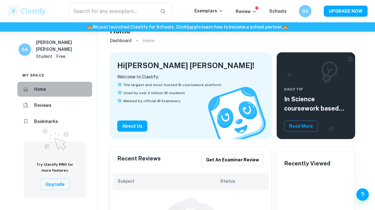 The height and width of the screenshot is (210, 375). I want to click on a: Reviews, so click(55, 105).